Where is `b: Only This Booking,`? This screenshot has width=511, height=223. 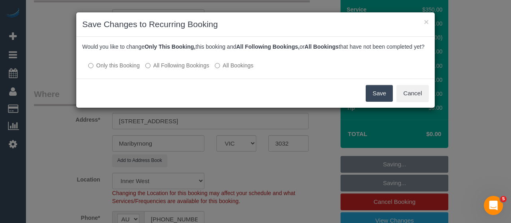
b: Only This Booking, is located at coordinates (170, 47).